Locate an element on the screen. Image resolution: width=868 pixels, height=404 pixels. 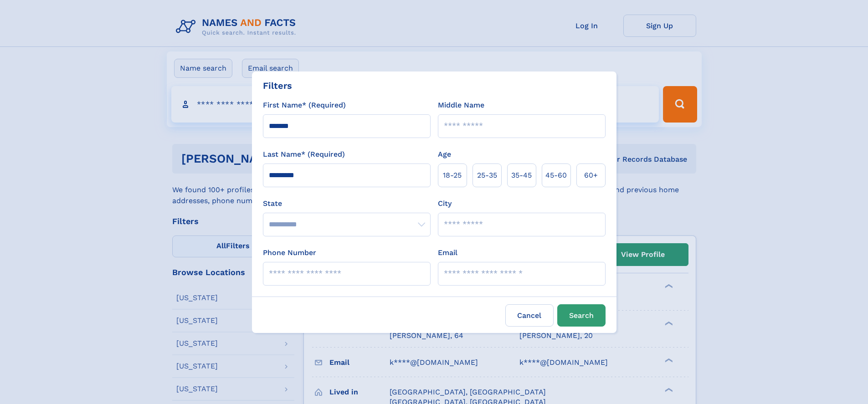
label: Phone Number is located at coordinates (289, 253).